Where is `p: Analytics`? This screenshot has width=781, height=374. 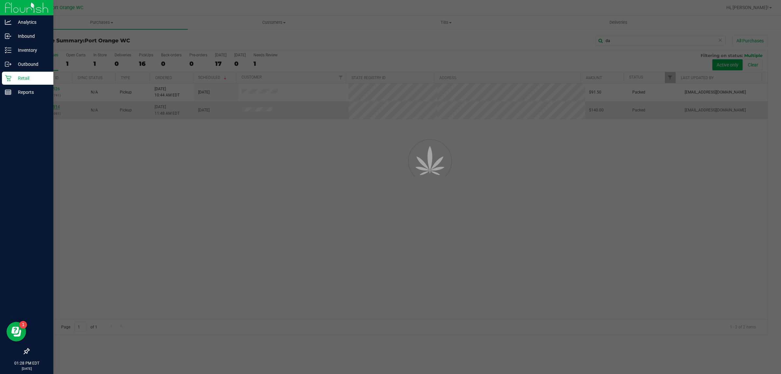
p: Analytics is located at coordinates (31, 22).